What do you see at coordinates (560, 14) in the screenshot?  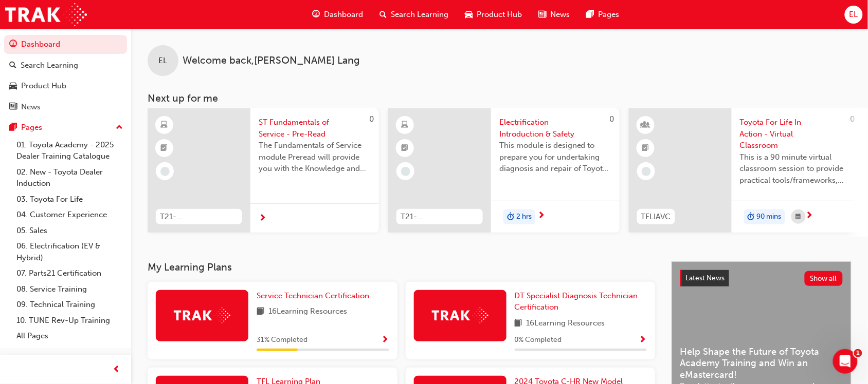 I see `span: News` at bounding box center [560, 14].